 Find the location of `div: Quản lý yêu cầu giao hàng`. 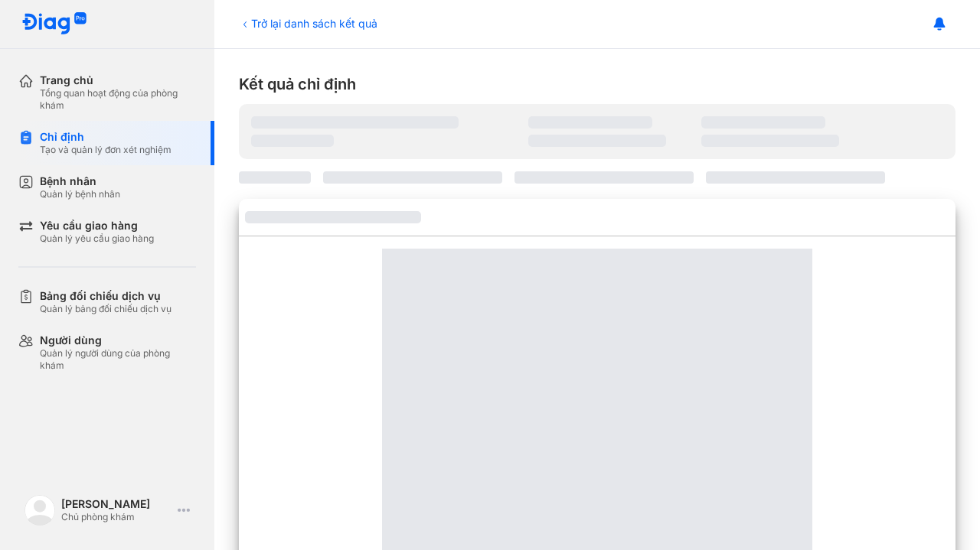

div: Quản lý yêu cầu giao hàng is located at coordinates (96, 239).